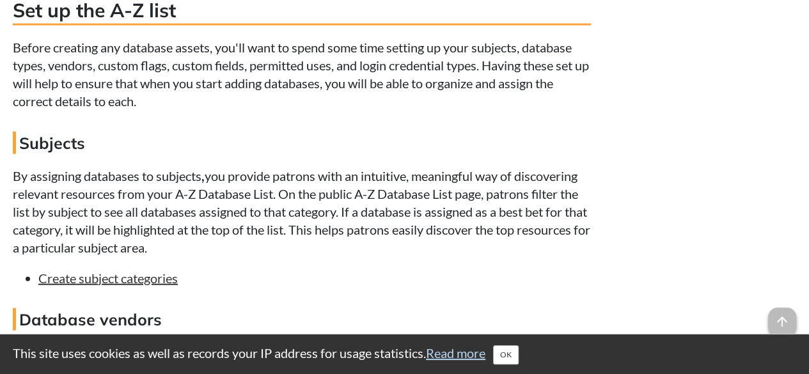  I want to click on h4: Subjects, so click(302, 143).